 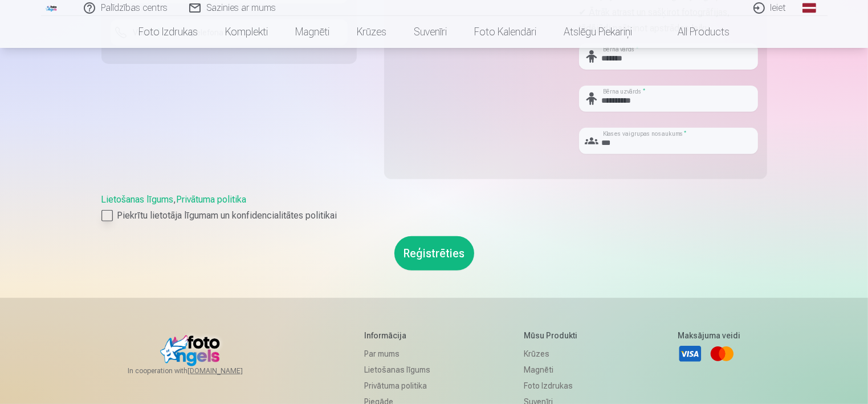 I want to click on a: Mastercard, so click(x=722, y=354).